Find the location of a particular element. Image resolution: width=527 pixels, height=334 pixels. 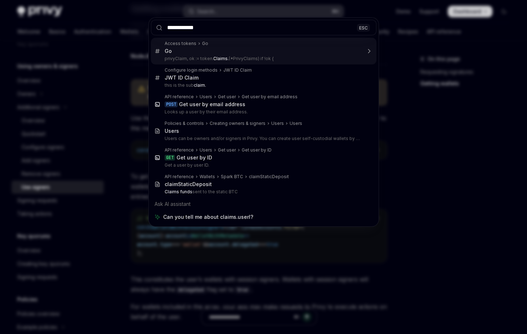

div: Spark BTC is located at coordinates (232, 177).